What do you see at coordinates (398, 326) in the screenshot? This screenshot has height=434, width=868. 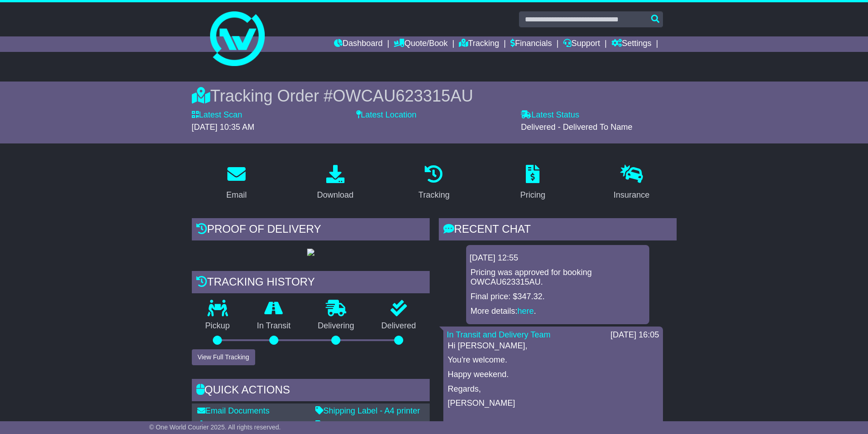 I see `p: Delivered` at bounding box center [398, 326].